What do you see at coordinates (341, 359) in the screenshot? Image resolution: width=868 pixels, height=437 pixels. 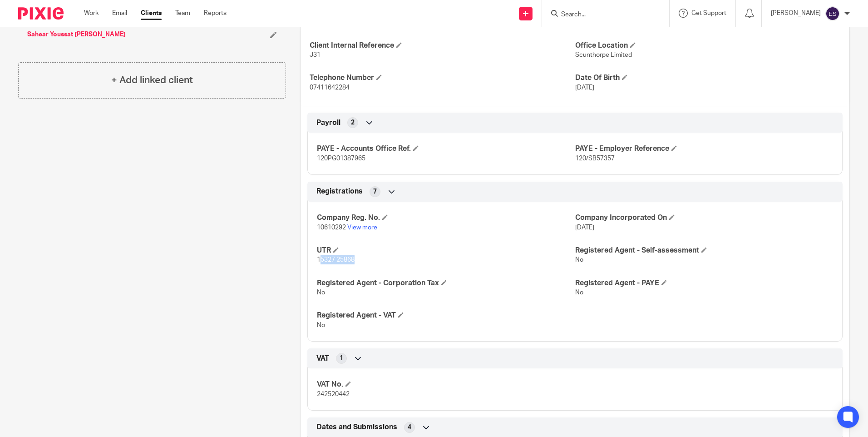 I see `span: 1` at bounding box center [341, 359].